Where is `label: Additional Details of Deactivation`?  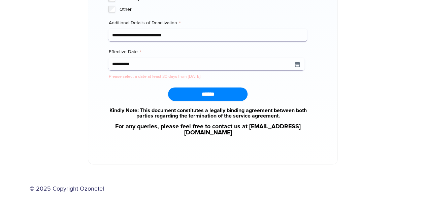
label: Additional Details of Deactivation is located at coordinates (208, 23).